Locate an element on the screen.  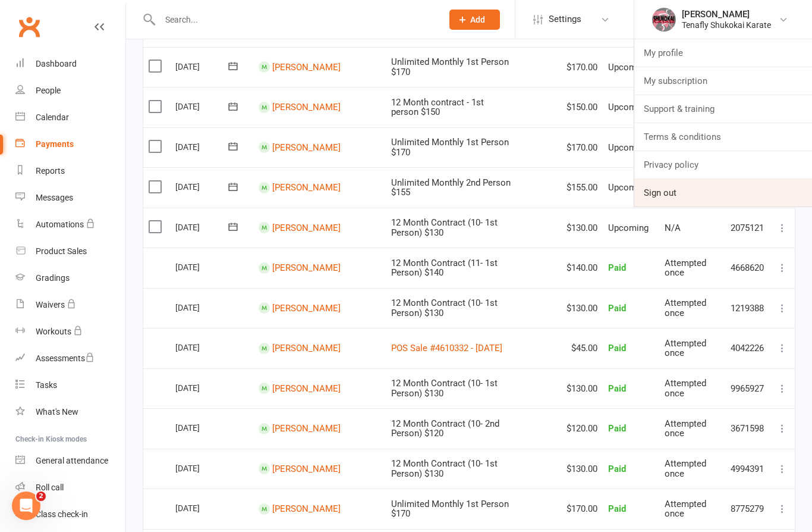
td: $150.00 is located at coordinates (582, 107).